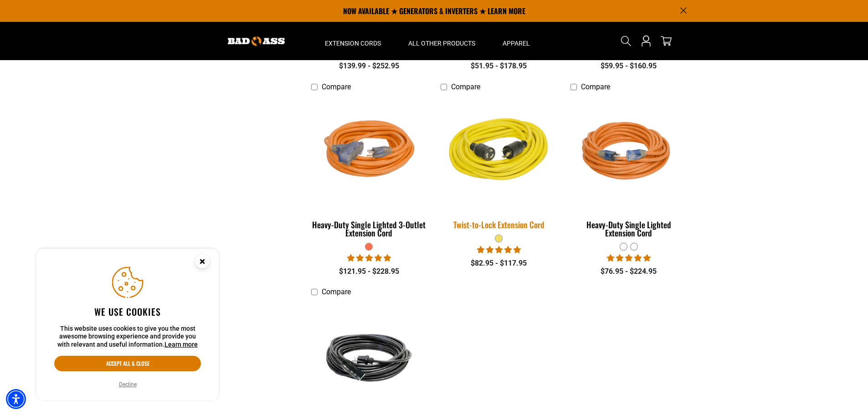 The image size is (868, 415). I want to click on a: orange Heavy-Duty Single Lighted 3-Outlet Extension Cord, so click(369, 169).